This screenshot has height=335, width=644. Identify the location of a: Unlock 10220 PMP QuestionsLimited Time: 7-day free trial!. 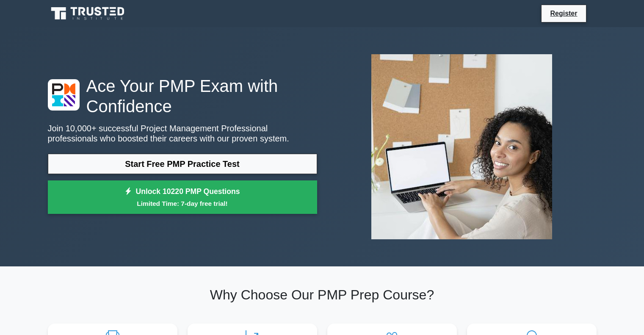
(183, 198).